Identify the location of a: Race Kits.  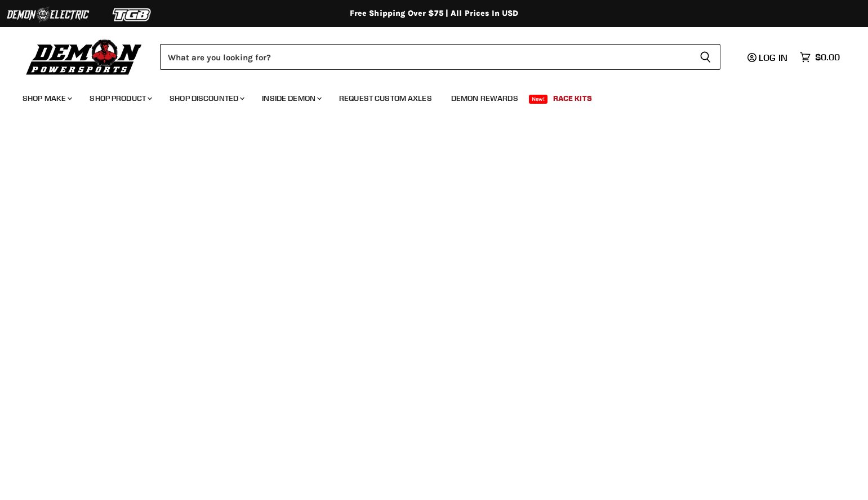
(573, 98).